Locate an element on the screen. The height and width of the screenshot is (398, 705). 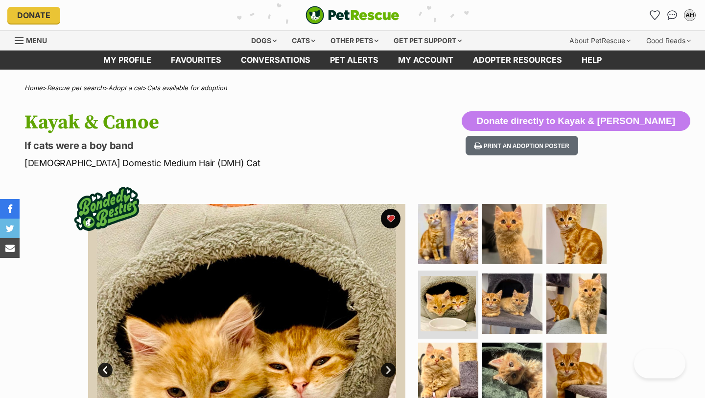
div: AH is located at coordinates (690, 15).